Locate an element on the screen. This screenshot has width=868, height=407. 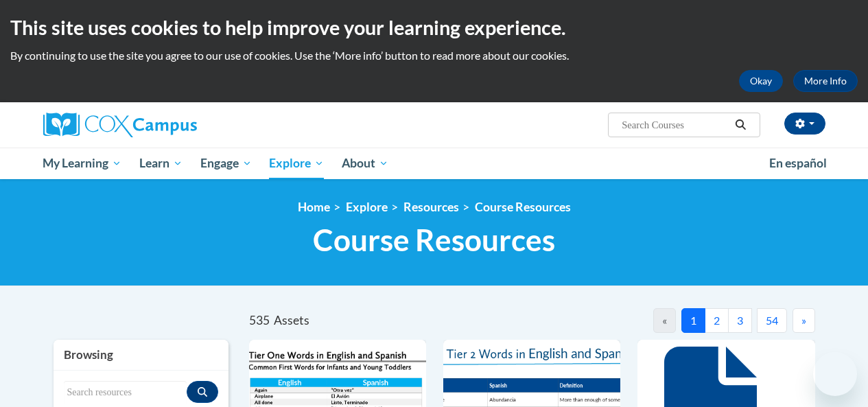
button: 54 is located at coordinates (772, 320).